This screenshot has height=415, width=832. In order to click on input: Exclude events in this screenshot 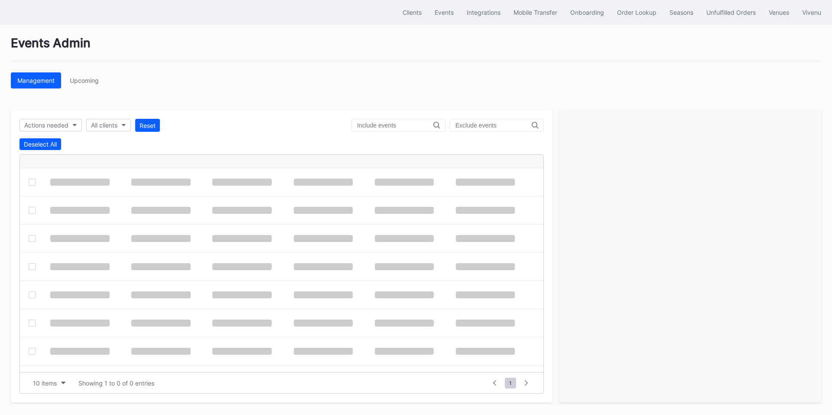, I will do `click(493, 125)`.